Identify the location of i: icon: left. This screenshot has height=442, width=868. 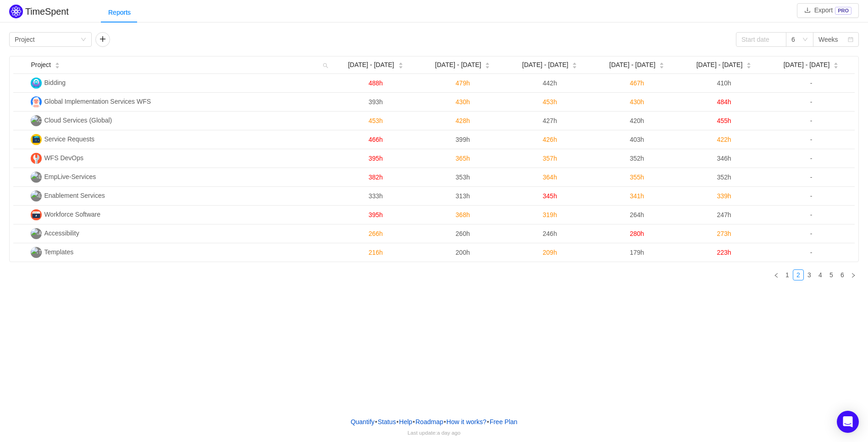
(776, 275).